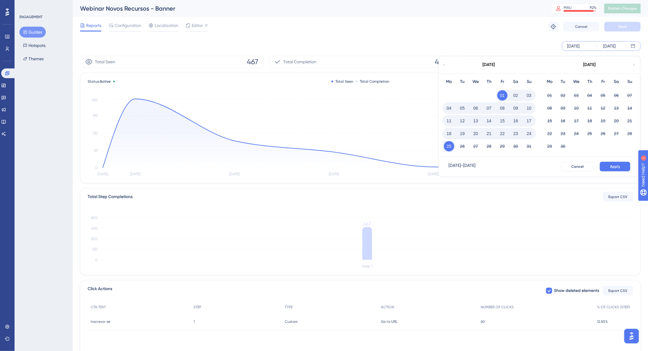 The image size is (648, 351). Describe the element at coordinates (94, 218) in the screenshot. I see `tspan: 600` at that location.